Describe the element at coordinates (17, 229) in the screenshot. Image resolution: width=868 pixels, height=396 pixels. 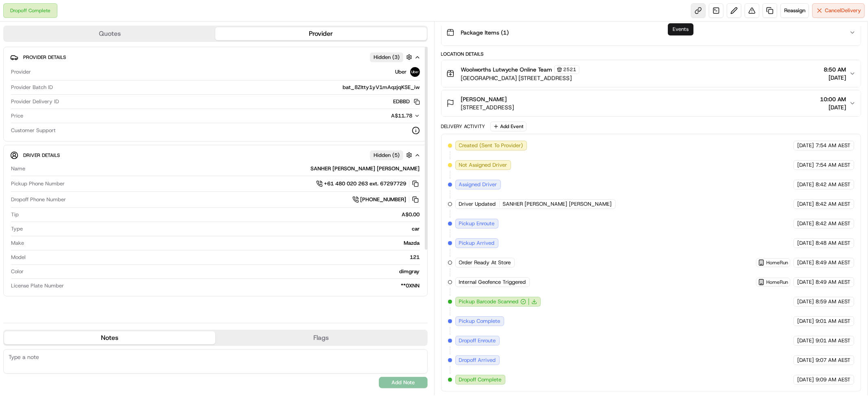
I see `span: Type` at that location.